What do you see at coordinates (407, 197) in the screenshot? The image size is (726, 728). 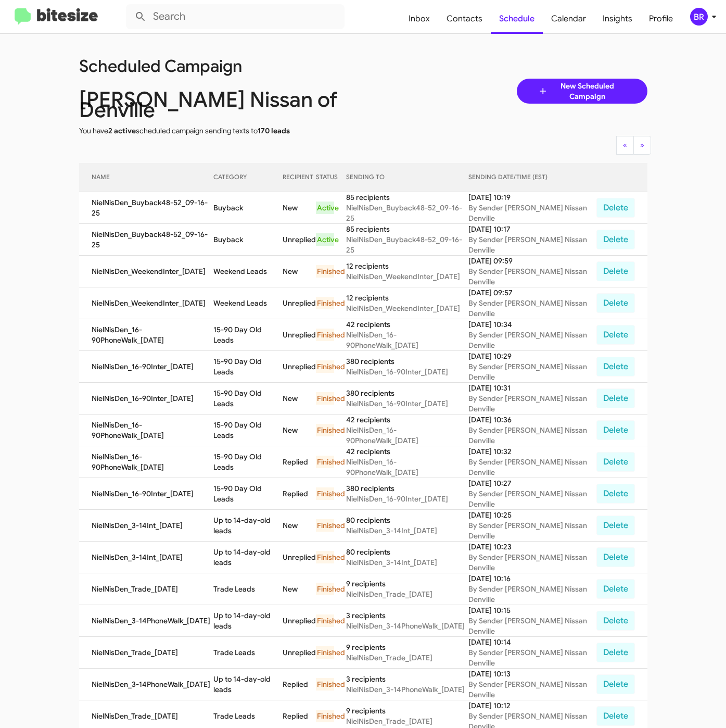 I see `div: 85 recipients` at bounding box center [407, 197].